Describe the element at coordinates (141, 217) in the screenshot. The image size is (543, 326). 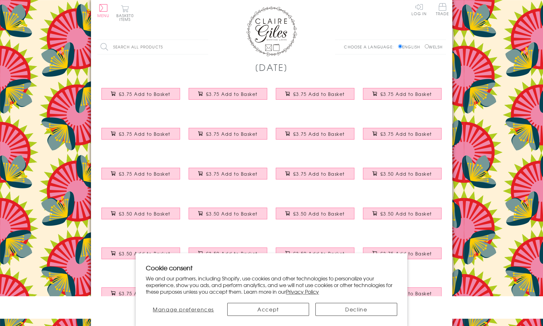
I see `a: Mother's Day Card, Cute Robot, Old School, Still Cool £3.50 Add to Basket` at that location.